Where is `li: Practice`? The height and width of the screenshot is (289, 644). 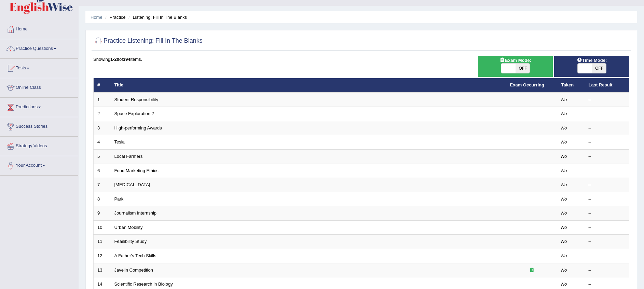
li: Practice is located at coordinates (115, 17).